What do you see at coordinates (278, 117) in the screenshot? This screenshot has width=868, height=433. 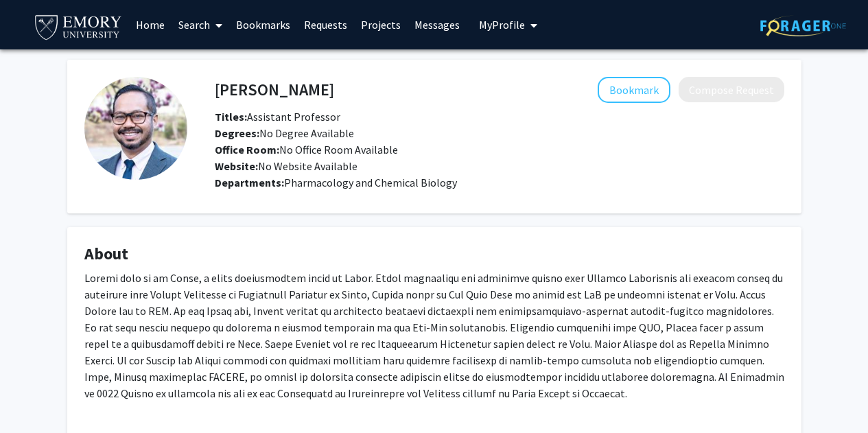 I see `span: Assistant Professor` at bounding box center [278, 117].